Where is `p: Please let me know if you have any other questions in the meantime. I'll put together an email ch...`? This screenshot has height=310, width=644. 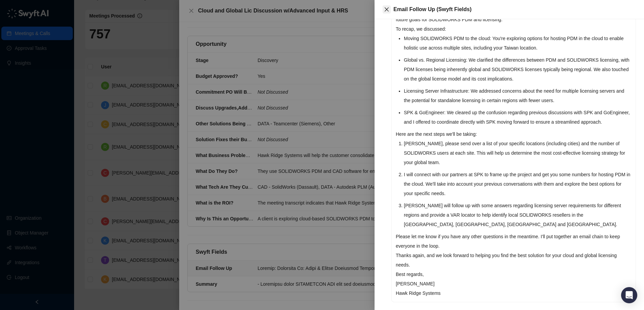
p: Please let me know if you have any other questions in the meantime. I'll put together an email ch... is located at coordinates (514, 241).